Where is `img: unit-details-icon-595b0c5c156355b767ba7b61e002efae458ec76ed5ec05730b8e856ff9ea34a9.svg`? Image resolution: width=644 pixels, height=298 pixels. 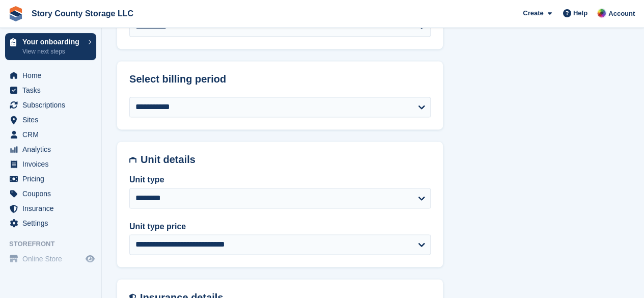 img: unit-details-icon-595b0c5c156355b767ba7b61e002efae458ec76ed5ec05730b8e856ff9ea34a9.svg is located at coordinates (133, 160).